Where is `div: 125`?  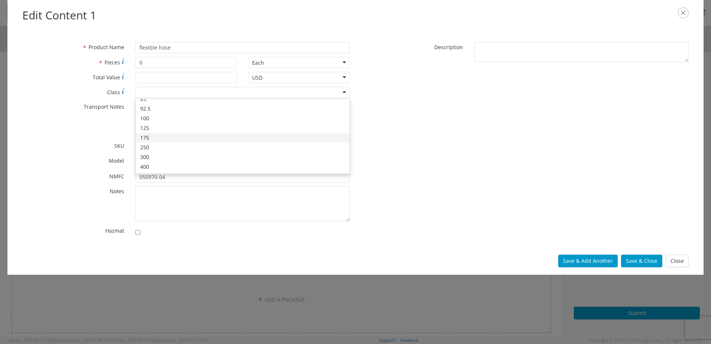 div: 125 is located at coordinates (242, 128).